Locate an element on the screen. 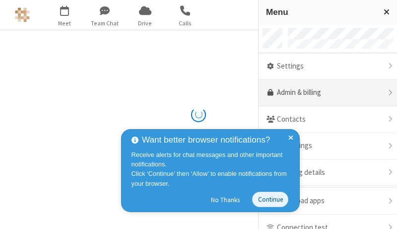  div: Contacts is located at coordinates (327, 120).